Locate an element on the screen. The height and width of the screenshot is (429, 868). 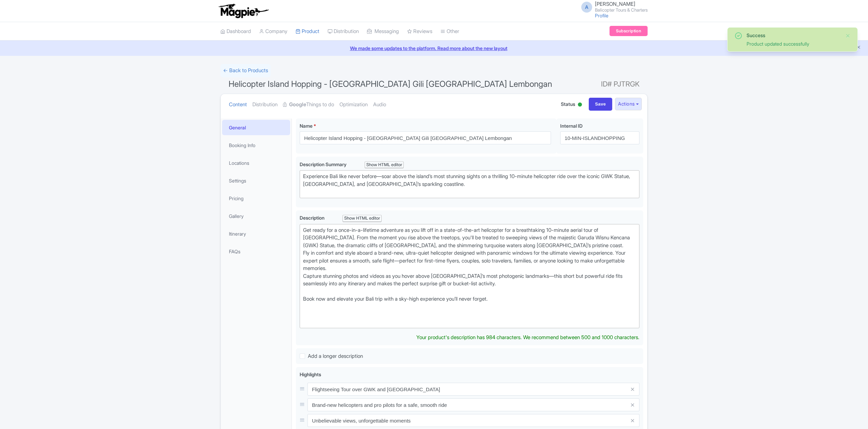
a: Subscription is located at coordinates (628, 31).